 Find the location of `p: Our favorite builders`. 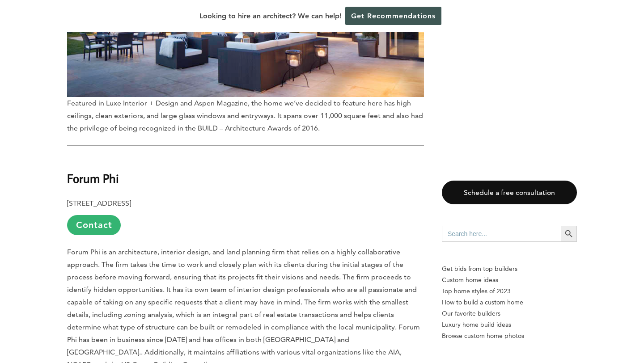

p: Our favorite builders is located at coordinates (509, 314).